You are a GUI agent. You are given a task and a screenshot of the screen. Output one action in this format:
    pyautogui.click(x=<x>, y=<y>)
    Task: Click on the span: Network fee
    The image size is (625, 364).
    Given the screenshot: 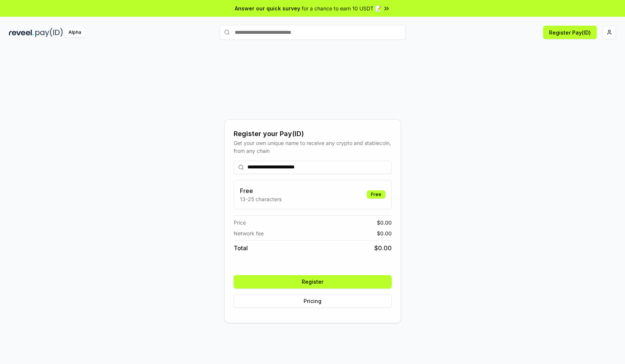 What is the action you would take?
    pyautogui.click(x=248, y=233)
    